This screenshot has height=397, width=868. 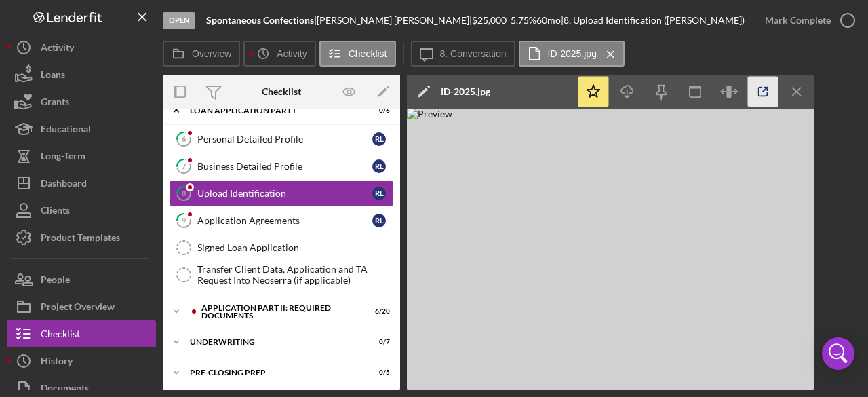 I want to click on button: ID-2025.jpg, so click(x=571, y=54).